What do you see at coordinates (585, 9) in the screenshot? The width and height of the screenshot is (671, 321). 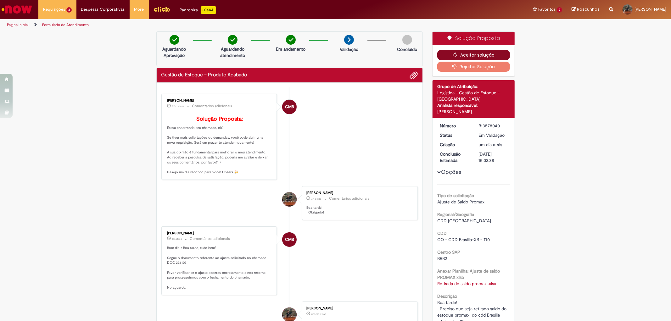 I see `a: Rascunhos` at bounding box center [585, 9].